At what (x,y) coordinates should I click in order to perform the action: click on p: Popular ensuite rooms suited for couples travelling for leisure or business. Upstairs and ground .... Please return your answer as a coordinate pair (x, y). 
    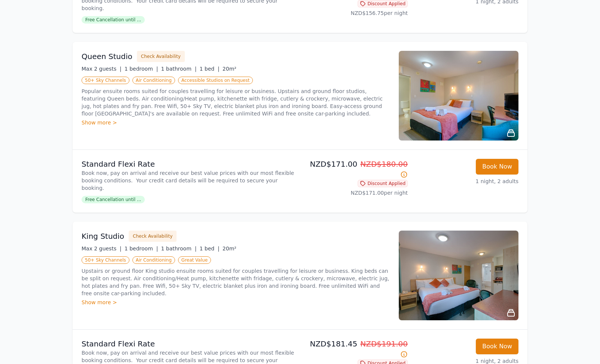
    Looking at the image, I should click on (236, 103).